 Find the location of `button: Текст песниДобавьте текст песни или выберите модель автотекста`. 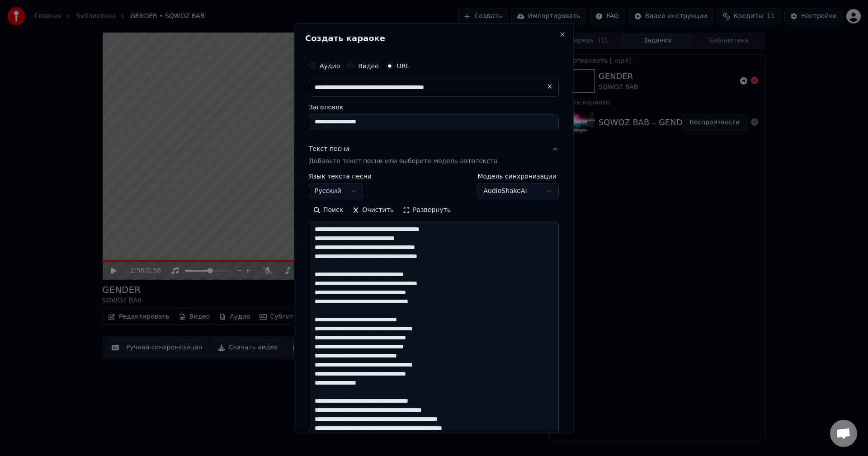

button: Текст песниДобавьте текст песни или выберите модель автотекста is located at coordinates (433, 155).